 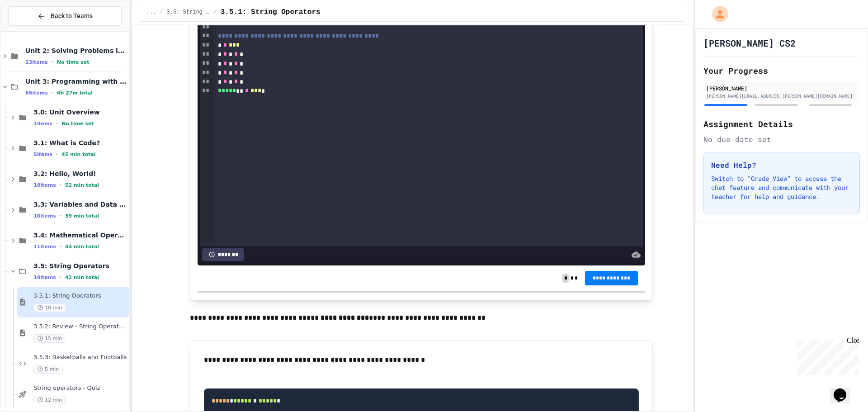 I want to click on span: 42 min total, so click(x=82, y=277).